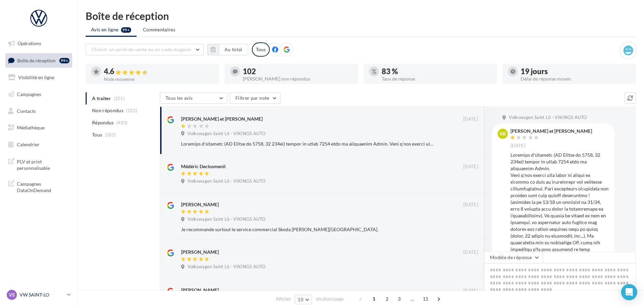 The width and height of the screenshot is (644, 307). What do you see at coordinates (36, 60) in the screenshot?
I see `span: Boîte de réception` at bounding box center [36, 60].